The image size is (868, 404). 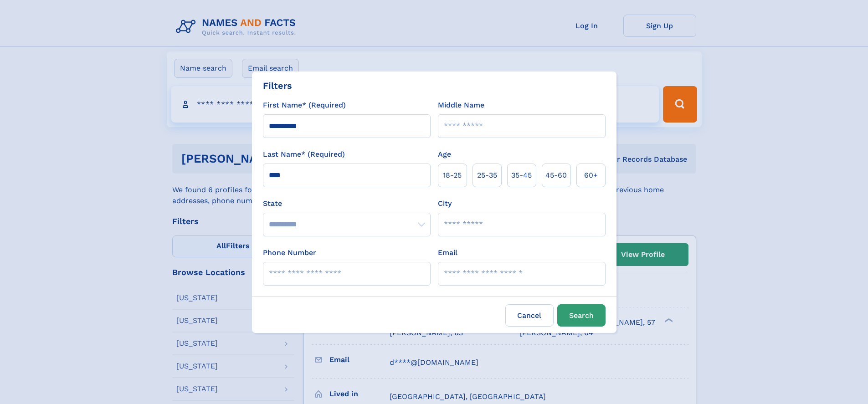 I want to click on label: State, so click(x=347, y=203).